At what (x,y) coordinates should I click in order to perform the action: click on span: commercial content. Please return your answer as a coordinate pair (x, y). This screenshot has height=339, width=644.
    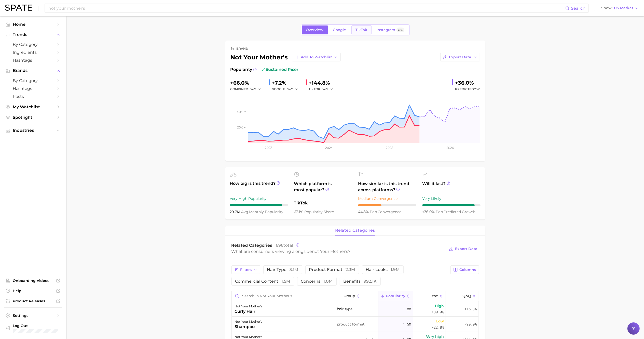
    Looking at the image, I should click on (263, 282).